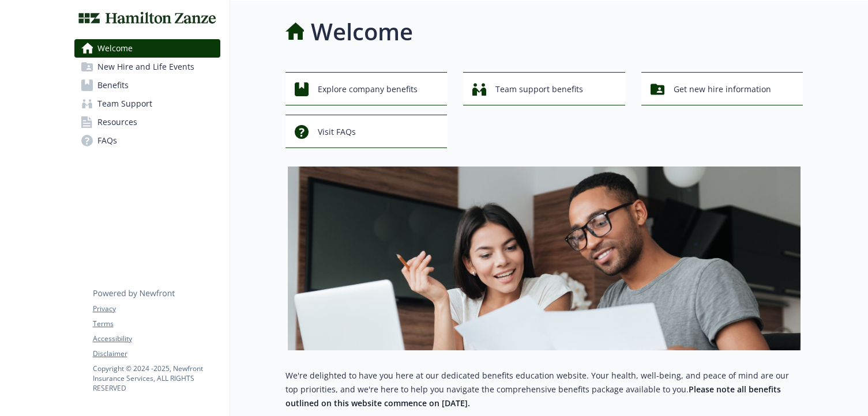 Image resolution: width=868 pixels, height=416 pixels. What do you see at coordinates (117, 122) in the screenshot?
I see `span: Resources` at bounding box center [117, 122].